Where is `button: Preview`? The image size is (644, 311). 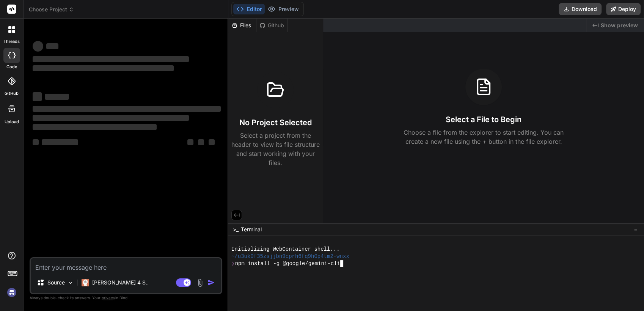
button: Preview is located at coordinates (283, 9).